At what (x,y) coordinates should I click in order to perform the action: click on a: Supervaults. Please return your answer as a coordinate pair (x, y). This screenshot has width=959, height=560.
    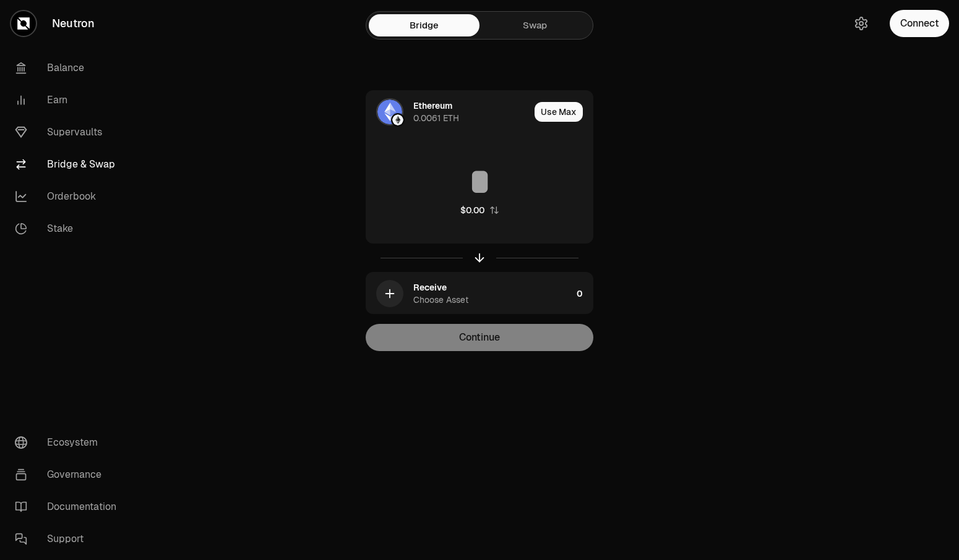
    Looking at the image, I should click on (69, 132).